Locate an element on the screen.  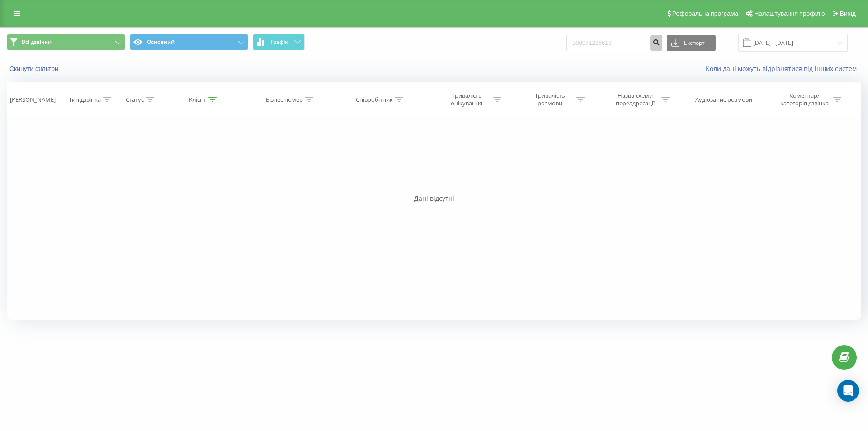
div: Дані відсутні is located at coordinates (434, 199).